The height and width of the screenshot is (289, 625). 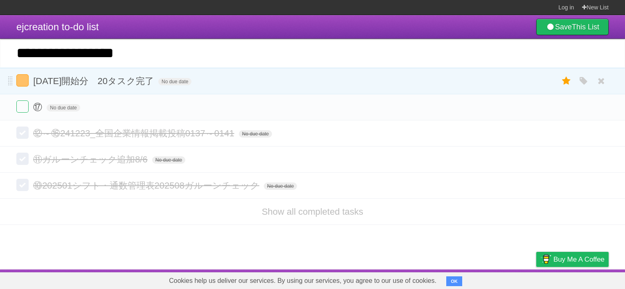 What do you see at coordinates (147, 186) in the screenshot?
I see `span: ⑩202501シフト・通数管理表202508ガルーンチェック` at bounding box center [147, 186].